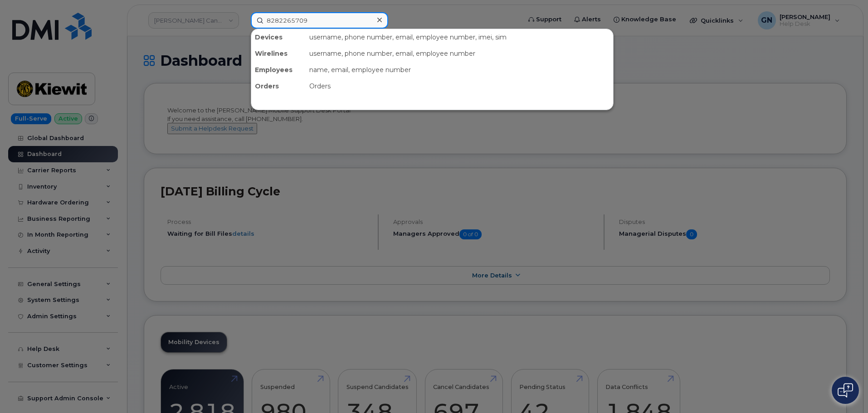  I want to click on img: Open chat, so click(845, 390).